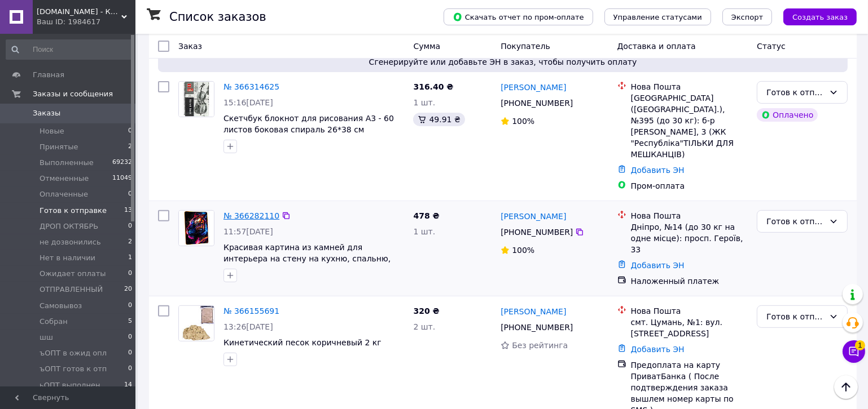  Describe the element at coordinates (433, 87) in the screenshot. I see `span: 316.40 ₴` at that location.